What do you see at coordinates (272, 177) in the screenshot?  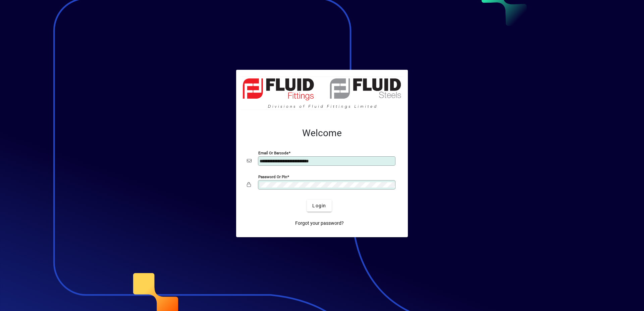 I see `mat-label: Password or Pin` at bounding box center [272, 177].